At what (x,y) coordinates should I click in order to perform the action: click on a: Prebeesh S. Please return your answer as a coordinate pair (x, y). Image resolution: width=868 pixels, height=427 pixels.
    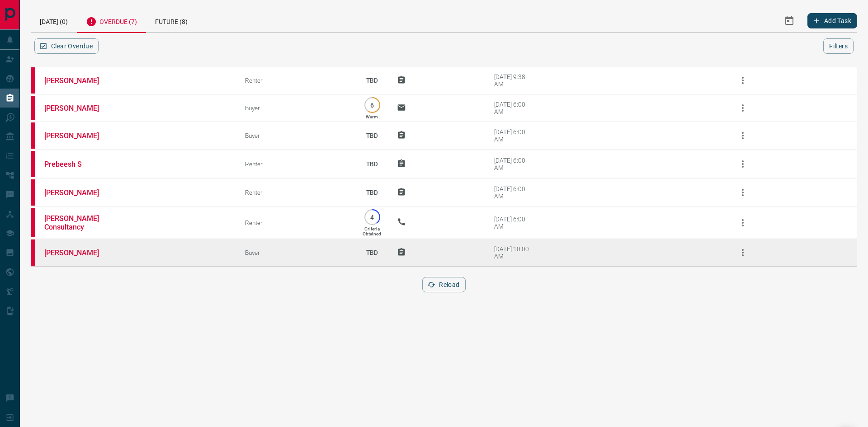
    Looking at the image, I should click on (78, 164).